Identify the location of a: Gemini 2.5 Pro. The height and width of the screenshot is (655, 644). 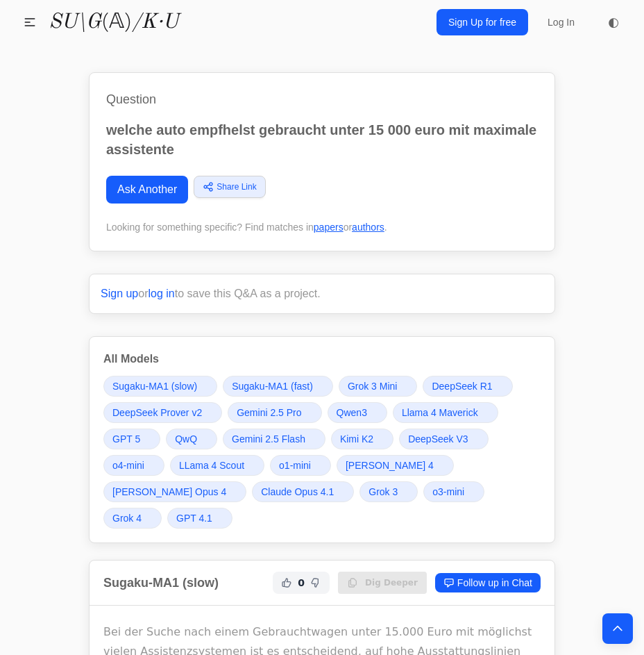
(274, 413).